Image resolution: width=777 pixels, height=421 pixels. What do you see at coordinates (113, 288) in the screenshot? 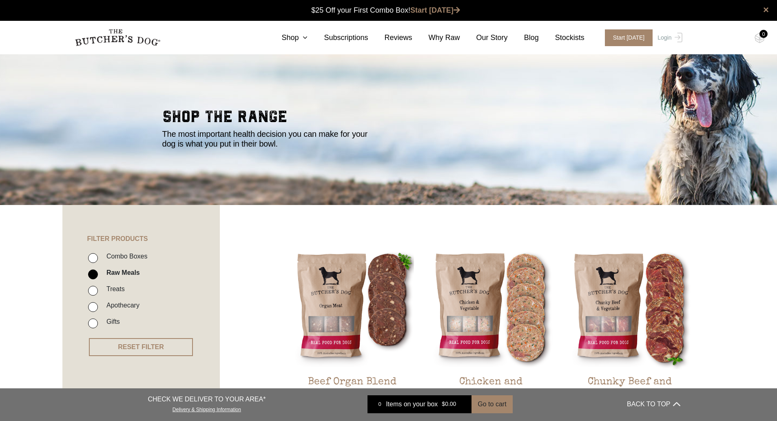
I see `label: Treats` at bounding box center [113, 288].